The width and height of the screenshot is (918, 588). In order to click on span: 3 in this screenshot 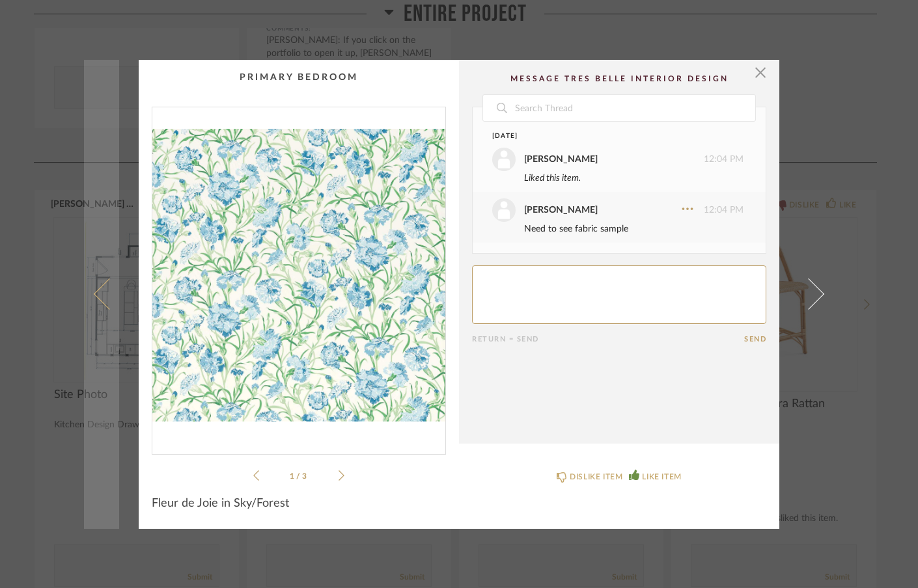, I will do `click(305, 477)`.